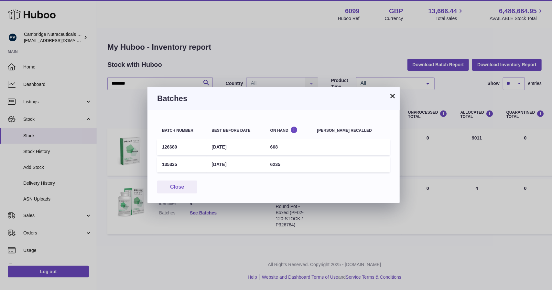  I want to click on div: Batch number, so click(182, 131).